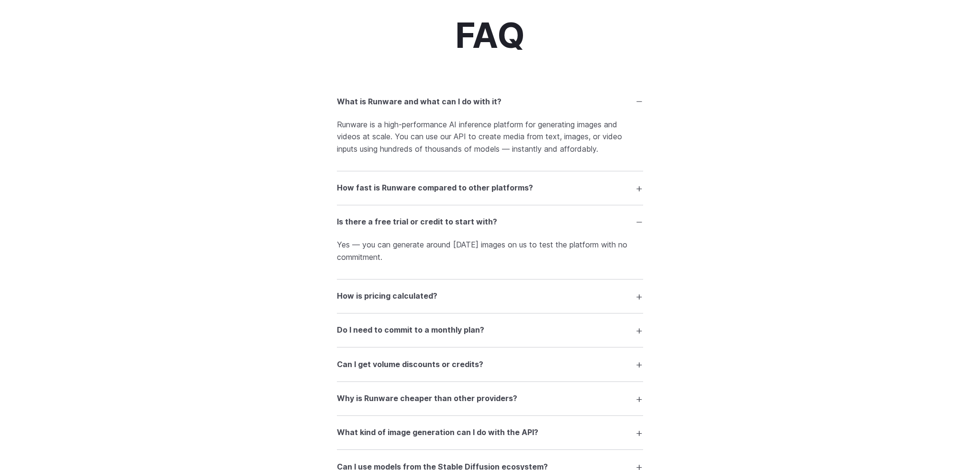  What do you see at coordinates (490, 433) in the screenshot?
I see `summary: What kind of image generation can I do with the API?` at bounding box center [490, 433].